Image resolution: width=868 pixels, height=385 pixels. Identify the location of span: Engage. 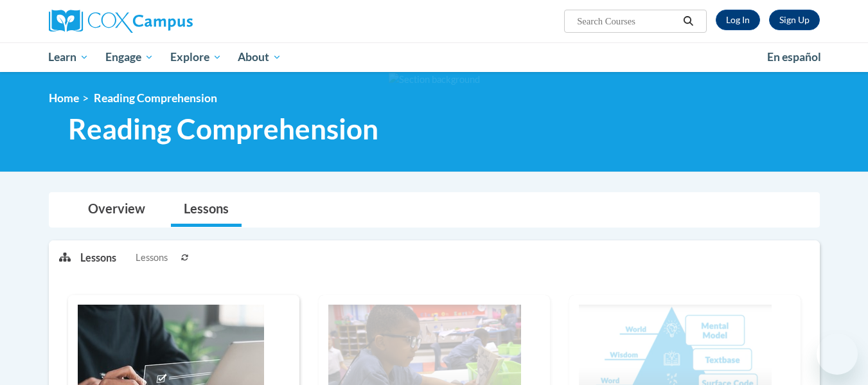
(129, 57).